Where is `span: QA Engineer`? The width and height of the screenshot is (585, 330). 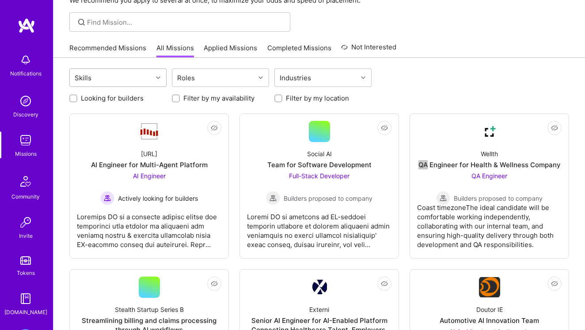 span: QA Engineer is located at coordinates (489, 176).